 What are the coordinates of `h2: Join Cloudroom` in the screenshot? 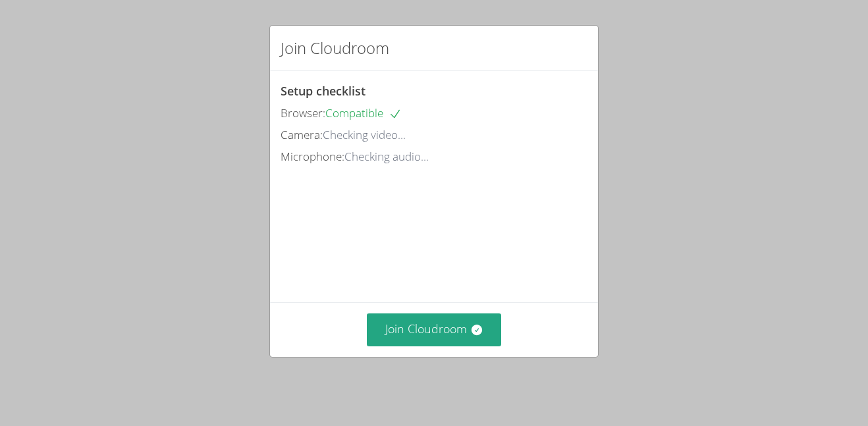 It's located at (334, 48).